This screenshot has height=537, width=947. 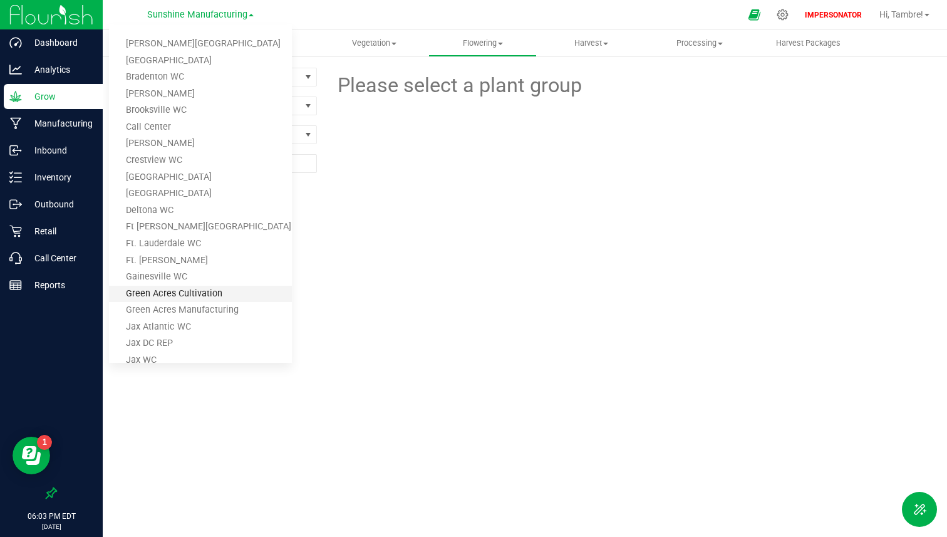 I want to click on span: Open Ecommerce Menu, so click(x=754, y=14).